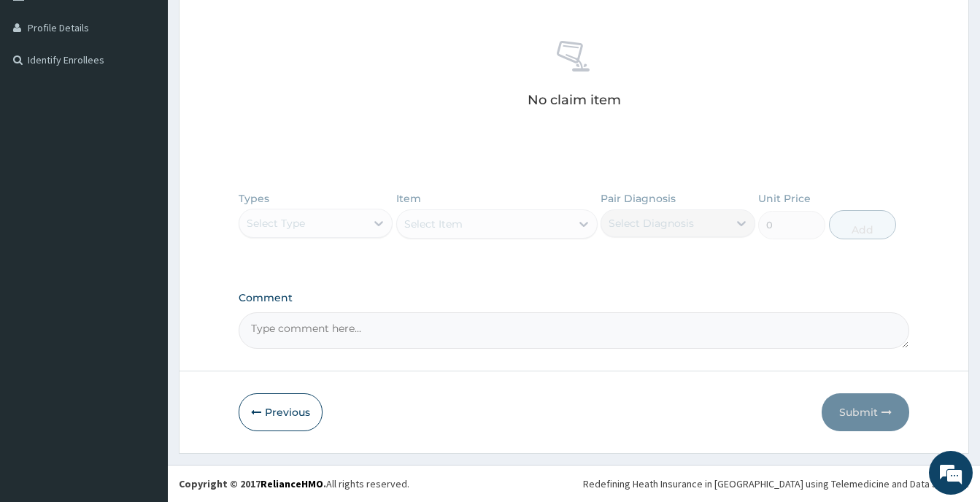  Describe the element at coordinates (574, 298) in the screenshot. I see `label: Comment` at that location.